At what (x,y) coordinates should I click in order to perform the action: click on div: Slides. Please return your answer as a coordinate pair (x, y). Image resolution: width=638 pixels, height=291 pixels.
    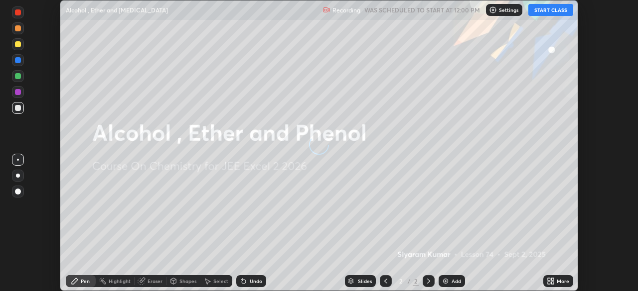
    Looking at the image, I should click on (365, 281).